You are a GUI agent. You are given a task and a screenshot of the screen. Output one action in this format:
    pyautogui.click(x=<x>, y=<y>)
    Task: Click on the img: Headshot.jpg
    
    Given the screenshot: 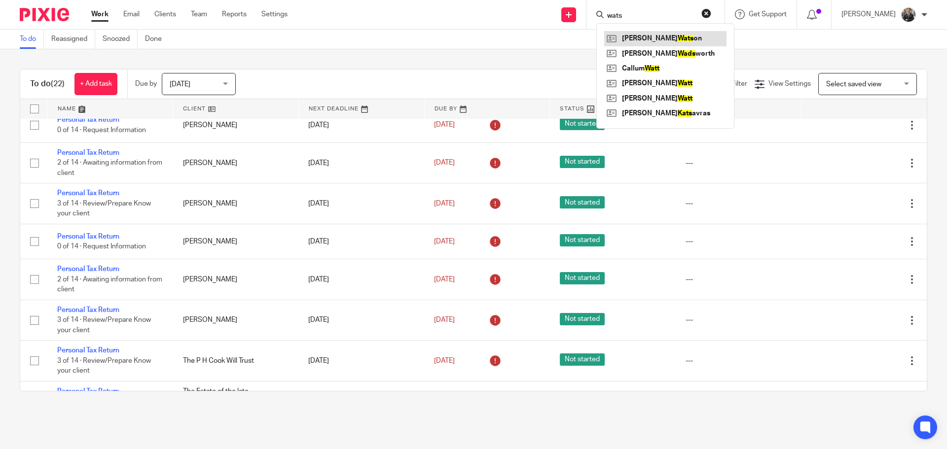 What is the action you would take?
    pyautogui.click(x=909, y=15)
    